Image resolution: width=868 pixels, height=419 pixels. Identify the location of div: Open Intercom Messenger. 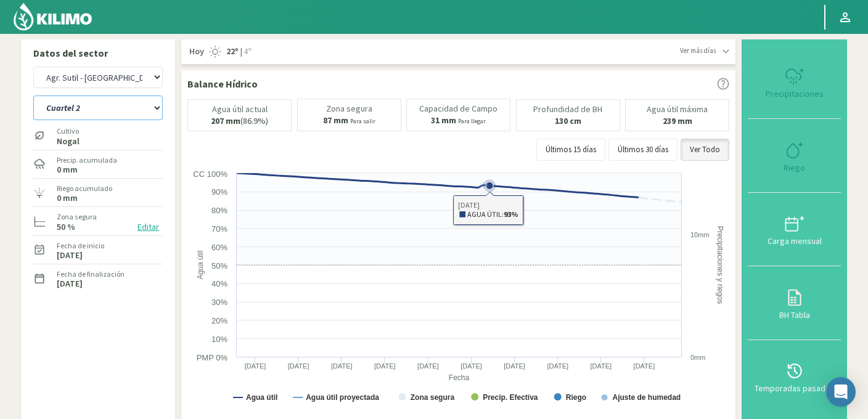
(840, 392).